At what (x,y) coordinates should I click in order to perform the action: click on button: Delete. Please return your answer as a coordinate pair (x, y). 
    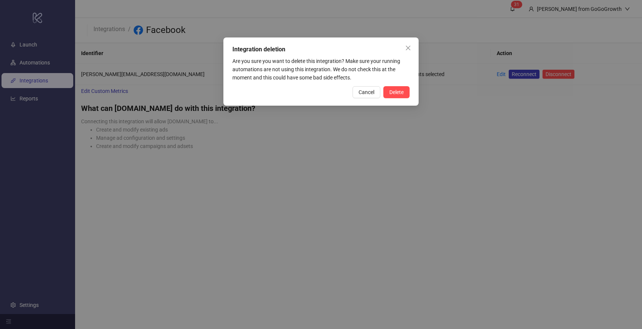
    Looking at the image, I should click on (396, 92).